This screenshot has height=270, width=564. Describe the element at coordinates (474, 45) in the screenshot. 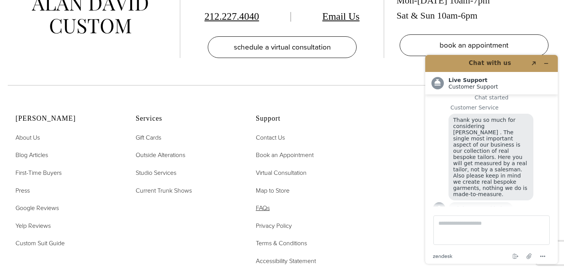

I see `a: book an appointment` at that location.